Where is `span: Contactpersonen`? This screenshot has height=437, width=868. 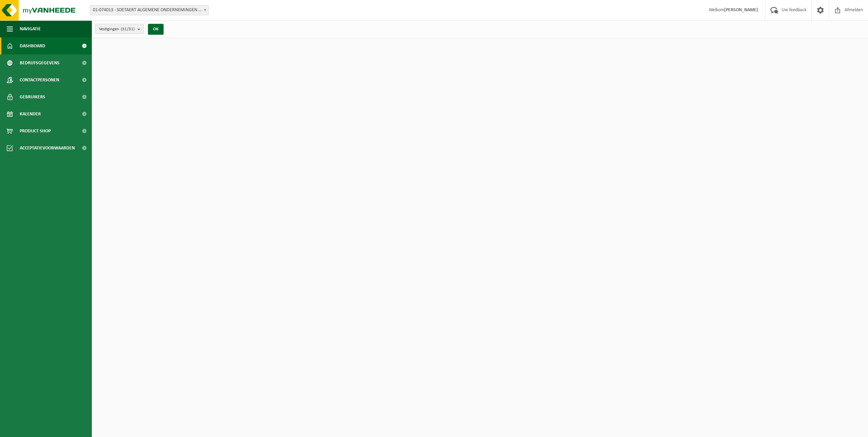 span: Contactpersonen is located at coordinates (40, 80).